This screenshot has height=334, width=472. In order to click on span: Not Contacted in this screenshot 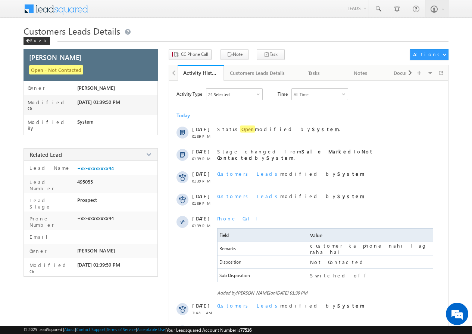, I will do `click(337, 262)`.